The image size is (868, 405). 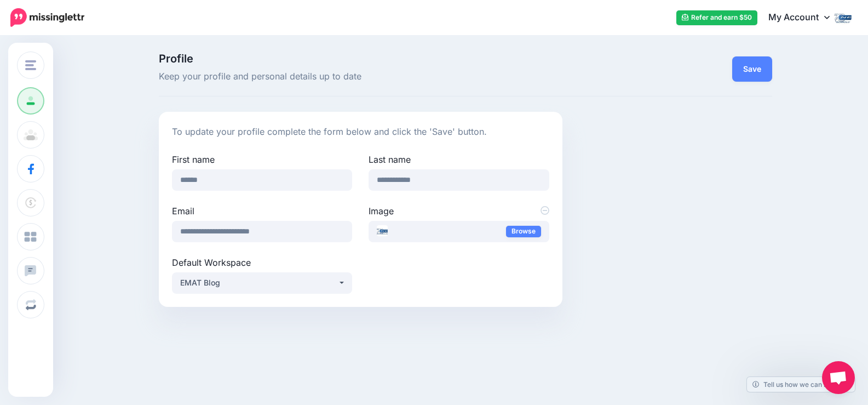 What do you see at coordinates (47, 18) in the screenshot?
I see `img: Missinglettr` at bounding box center [47, 18].